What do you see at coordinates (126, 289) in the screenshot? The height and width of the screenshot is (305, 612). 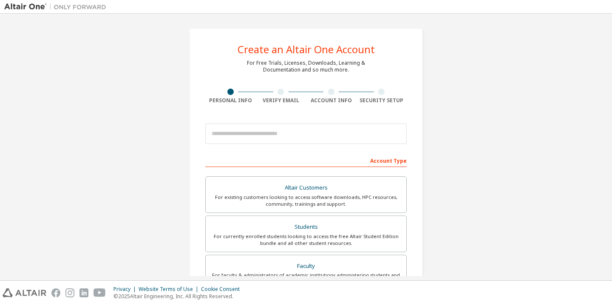 I see `div: Privacy` at bounding box center [126, 289].